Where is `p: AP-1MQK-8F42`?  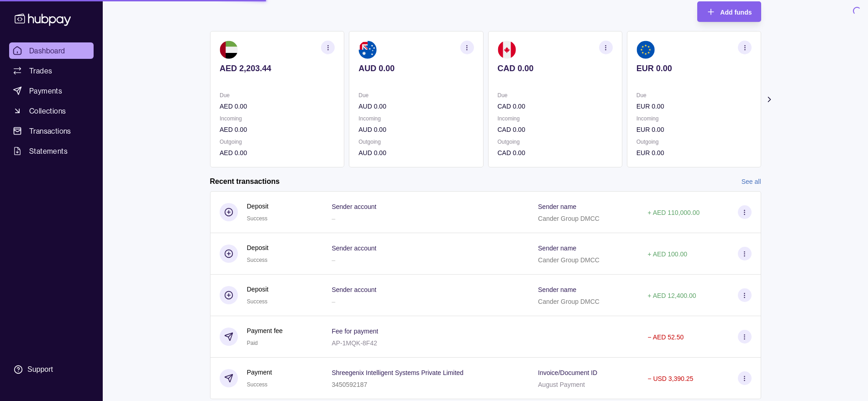 p: AP-1MQK-8F42 is located at coordinates (354, 343).